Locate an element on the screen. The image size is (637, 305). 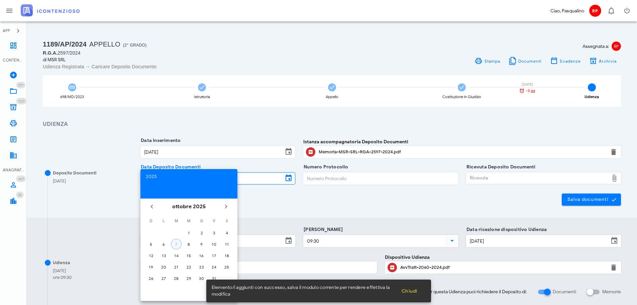
input: Sezione n° is located at coordinates (259, 267).